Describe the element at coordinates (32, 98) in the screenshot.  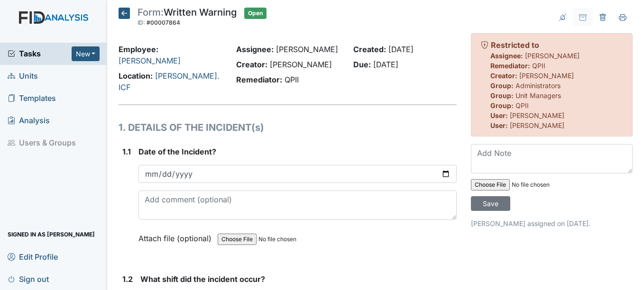
I see `span: Templates` at that location.